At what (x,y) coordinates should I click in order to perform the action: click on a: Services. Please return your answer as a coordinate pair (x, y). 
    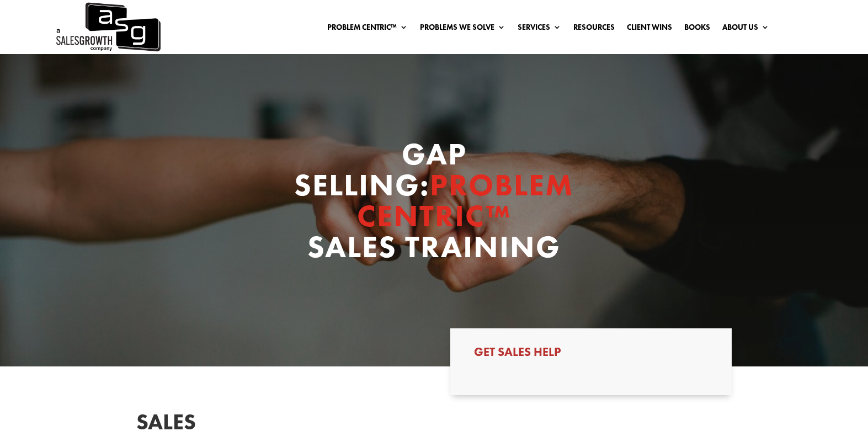
    Looking at the image, I should click on (539, 29).